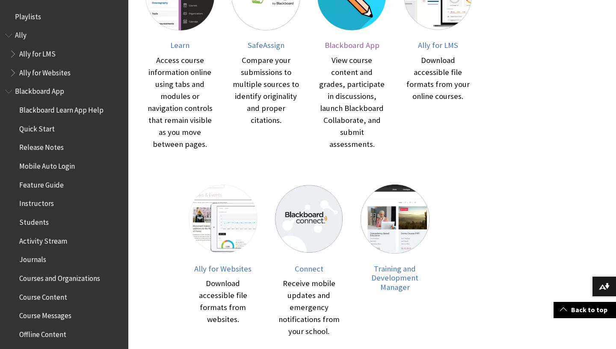  I want to click on span: Offline Content, so click(43, 332).